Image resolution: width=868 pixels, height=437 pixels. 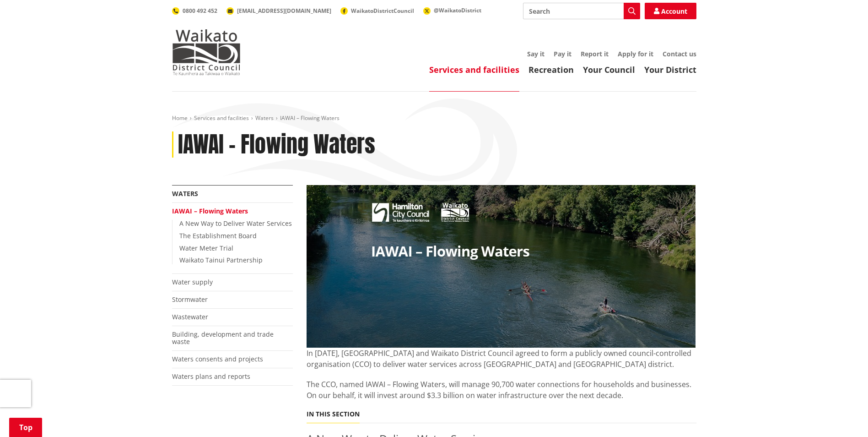 I want to click on a: Contact us, so click(x=680, y=53).